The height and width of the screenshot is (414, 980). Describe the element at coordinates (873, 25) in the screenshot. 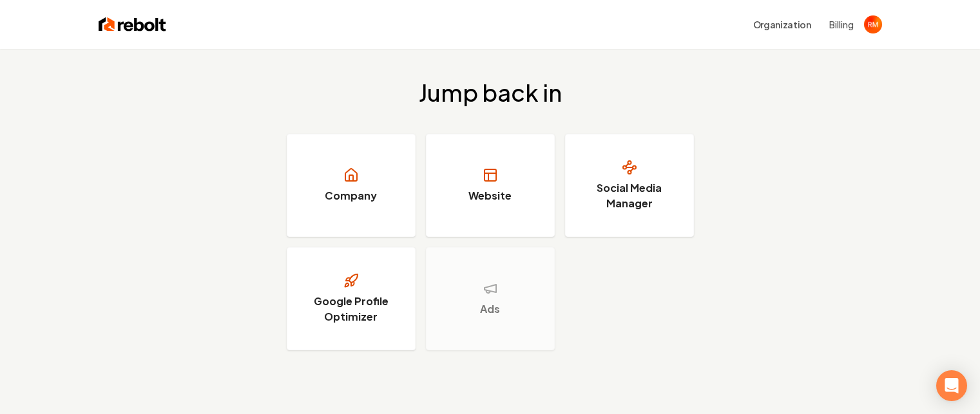

I see `button: Open user button` at that location.